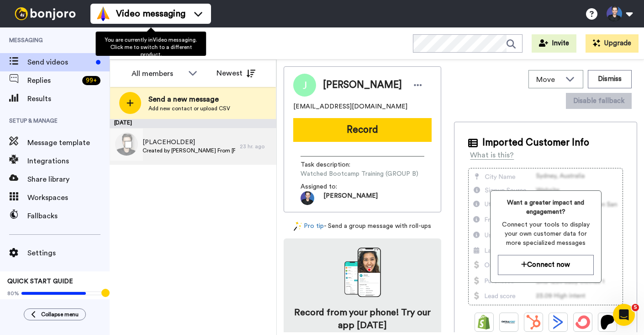  Describe the element at coordinates (307, 198) in the screenshot. I see `img: 6be86ef7-c569-4fce-93cb-afb5ceb4fafb-1583875477.jpg` at that location.